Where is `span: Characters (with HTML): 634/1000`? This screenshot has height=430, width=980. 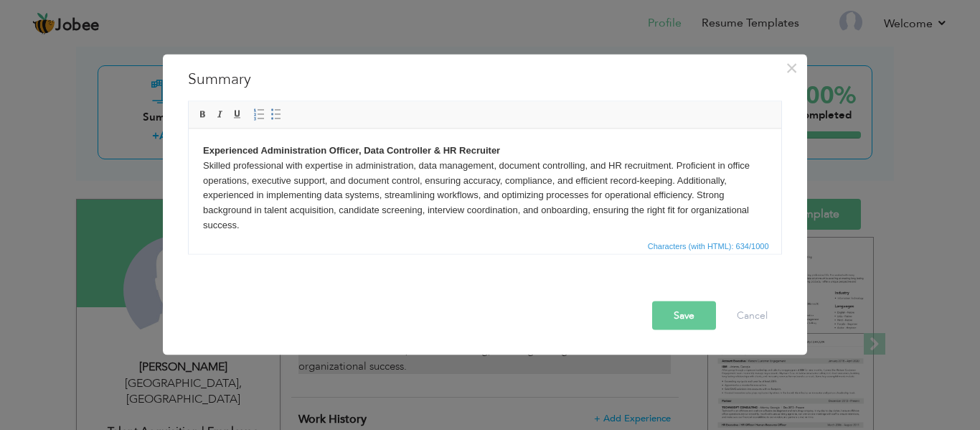 span: Characters (with HTML): 634/1000 is located at coordinates (708, 245).